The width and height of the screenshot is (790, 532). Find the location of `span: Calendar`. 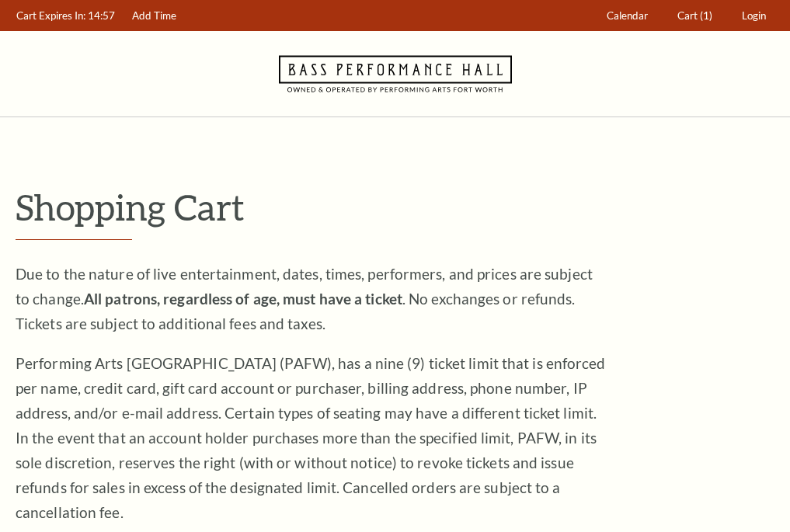

span: Calendar is located at coordinates (627, 16).